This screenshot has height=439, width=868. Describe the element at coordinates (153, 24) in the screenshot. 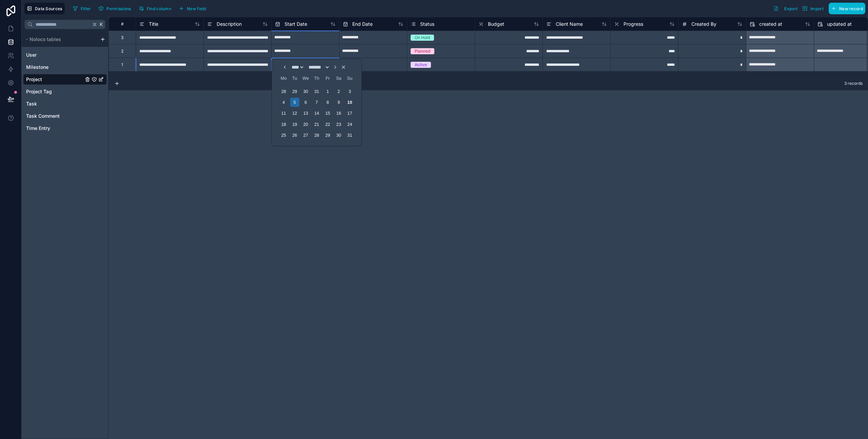

I see `span: Title` at that location.